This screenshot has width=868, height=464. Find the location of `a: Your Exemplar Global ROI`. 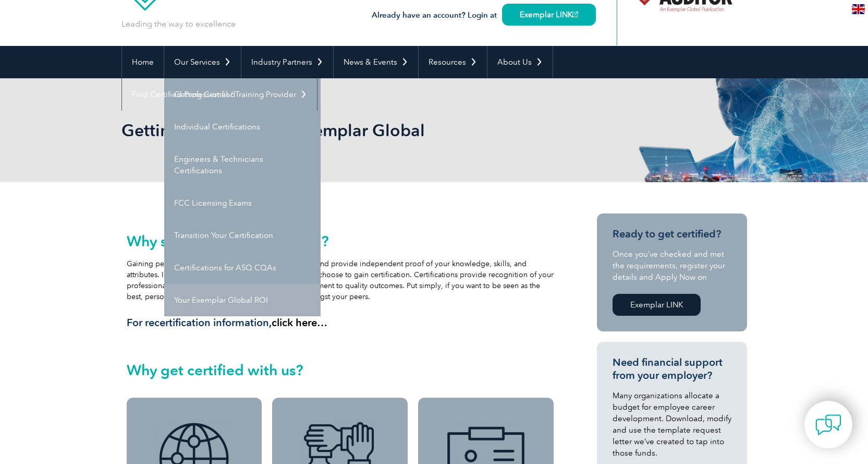

a: Your Exemplar Global ROI is located at coordinates (243, 300).